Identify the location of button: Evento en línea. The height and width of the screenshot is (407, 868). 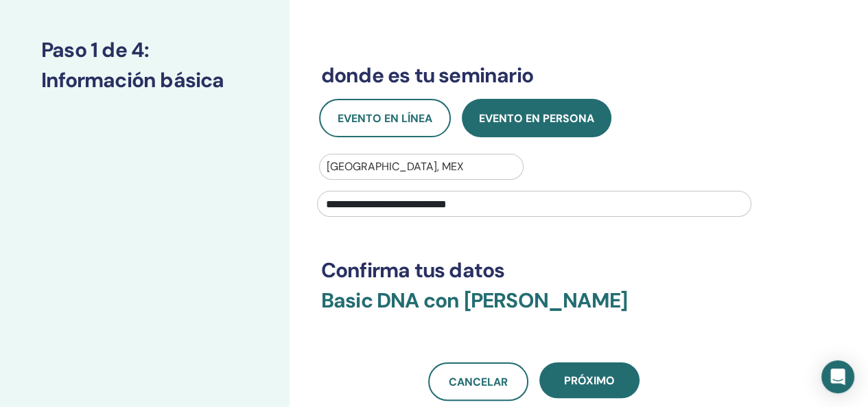
(385, 118).